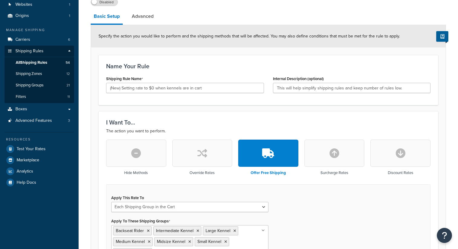 This screenshot has height=249, width=458. What do you see at coordinates (21, 109) in the screenshot?
I see `span: Boxes` at bounding box center [21, 109].